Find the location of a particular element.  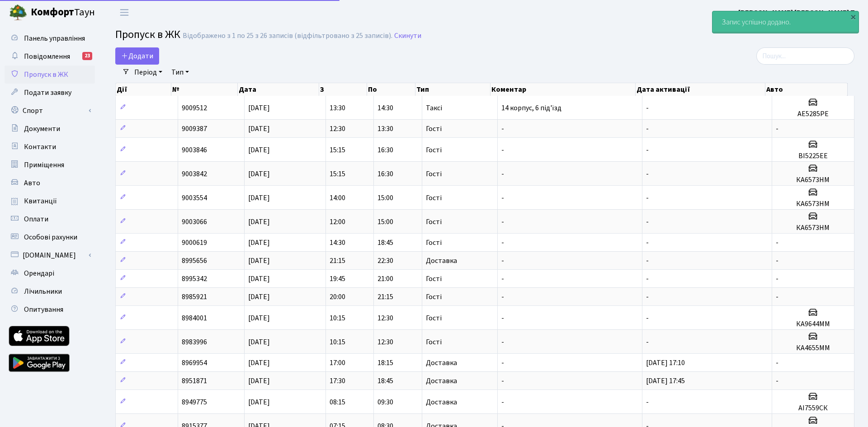

span: 19:45 is located at coordinates (337, 278).